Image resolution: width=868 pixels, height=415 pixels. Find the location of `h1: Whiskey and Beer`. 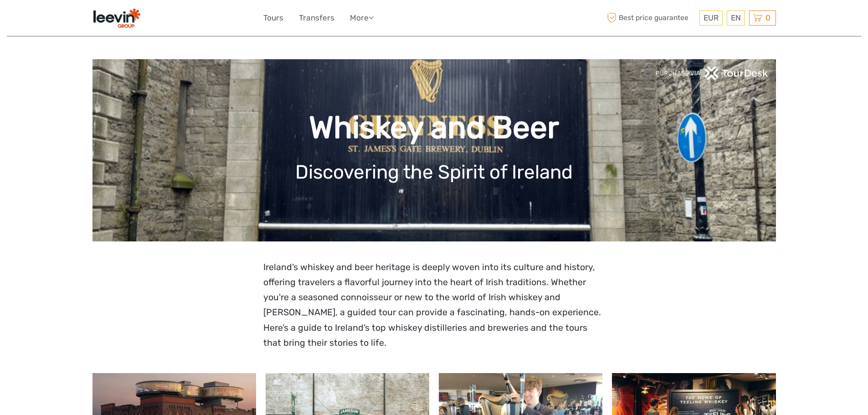

h1: Whiskey and Beer is located at coordinates (434, 127).